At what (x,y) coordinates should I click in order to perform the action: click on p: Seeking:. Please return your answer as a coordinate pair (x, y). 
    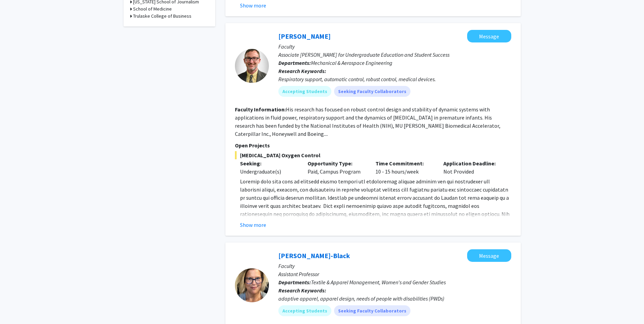
    Looking at the image, I should click on (269, 163).